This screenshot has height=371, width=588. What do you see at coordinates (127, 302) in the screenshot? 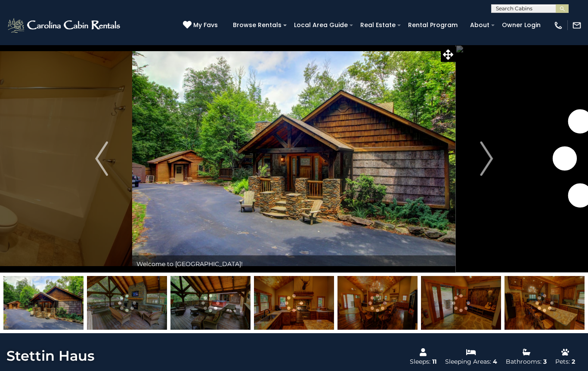
I see `img: 163263084` at bounding box center [127, 302].